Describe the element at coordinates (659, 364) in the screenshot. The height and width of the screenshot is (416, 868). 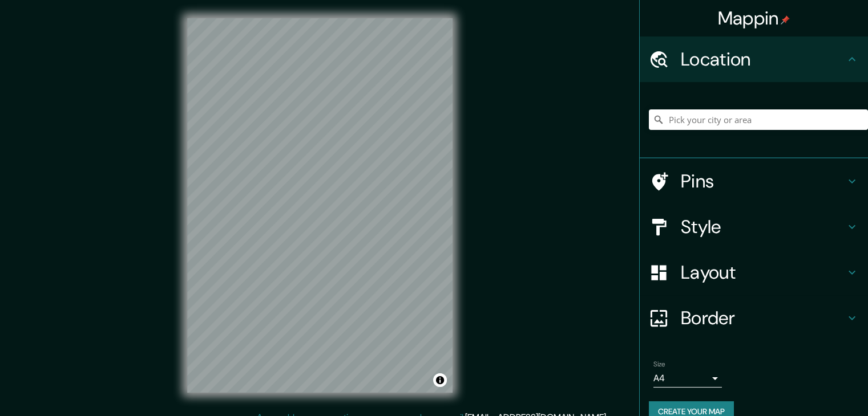
I see `label: Size` at that location.